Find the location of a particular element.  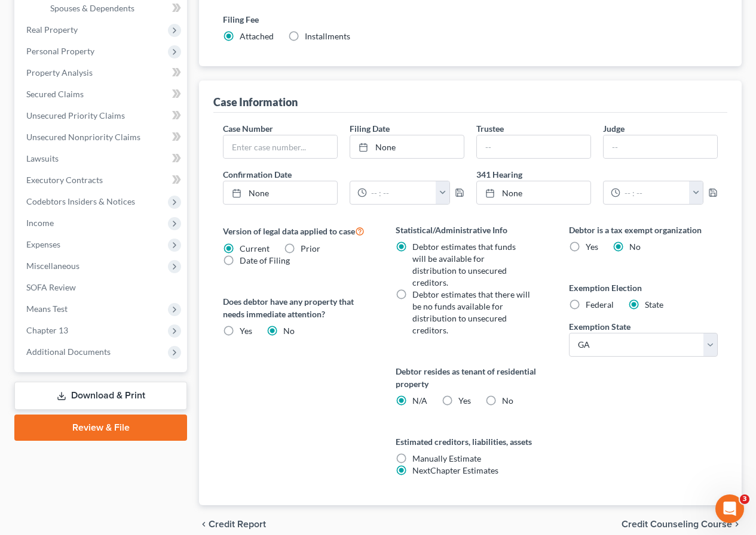

a: Review & File is located at coordinates (100, 428).